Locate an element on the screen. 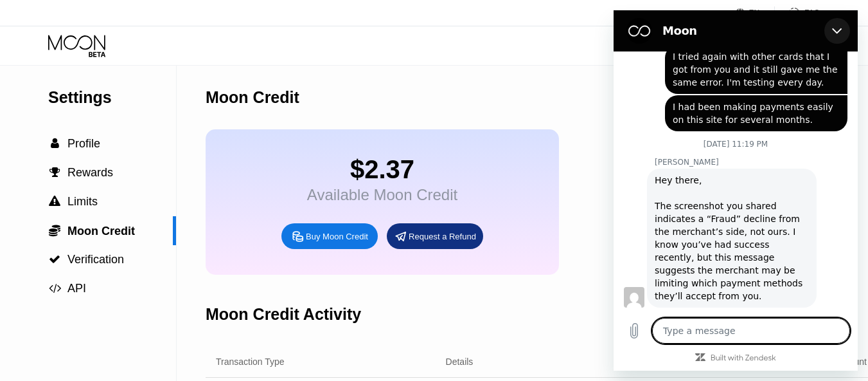  div: Available Moon Credit is located at coordinates (382, 195).